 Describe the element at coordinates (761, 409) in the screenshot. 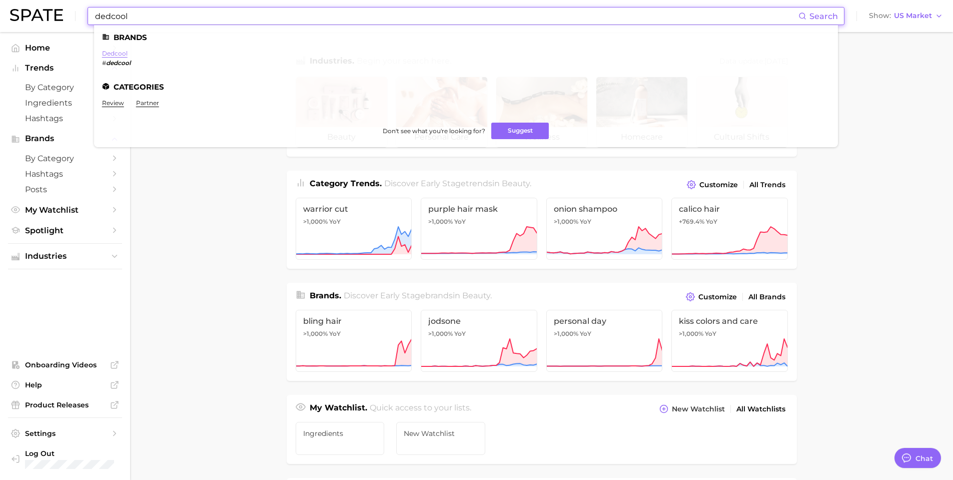

I see `a: All Watchlists` at that location.